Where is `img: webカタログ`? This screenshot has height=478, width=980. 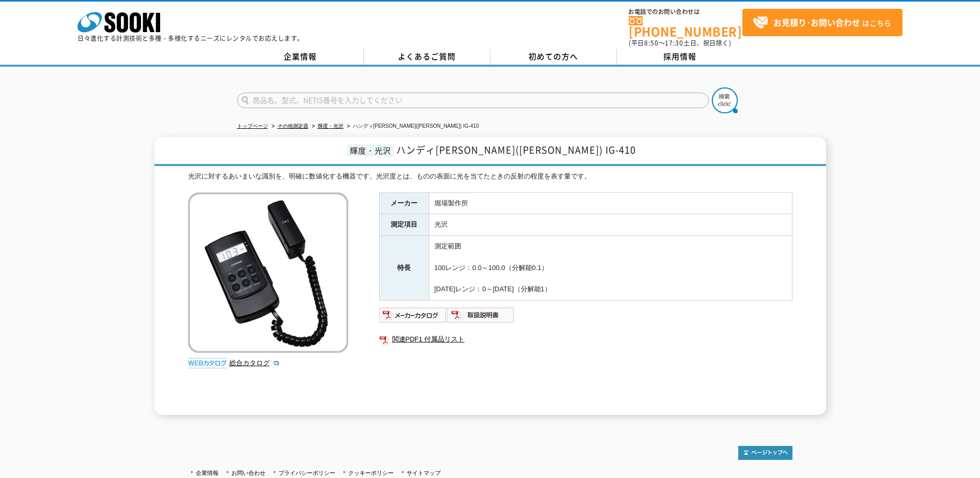 img: webカタログ is located at coordinates (207, 363).